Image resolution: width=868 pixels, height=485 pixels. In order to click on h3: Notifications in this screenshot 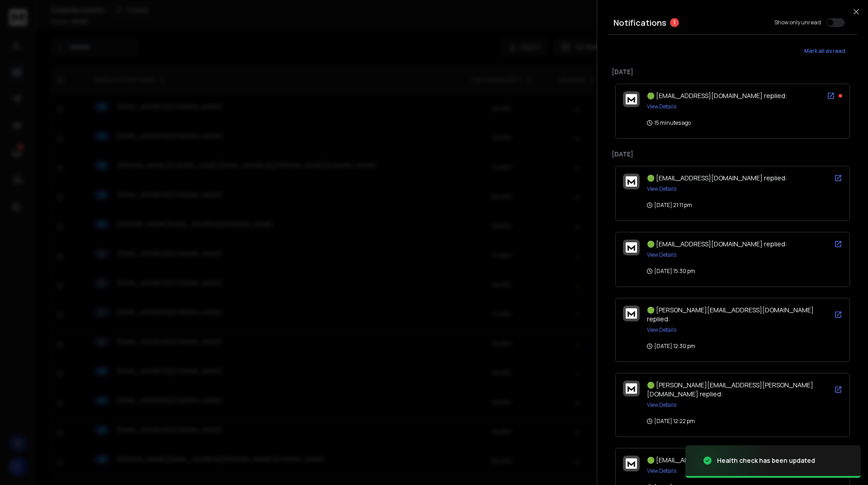, I will do `click(639, 23)`.